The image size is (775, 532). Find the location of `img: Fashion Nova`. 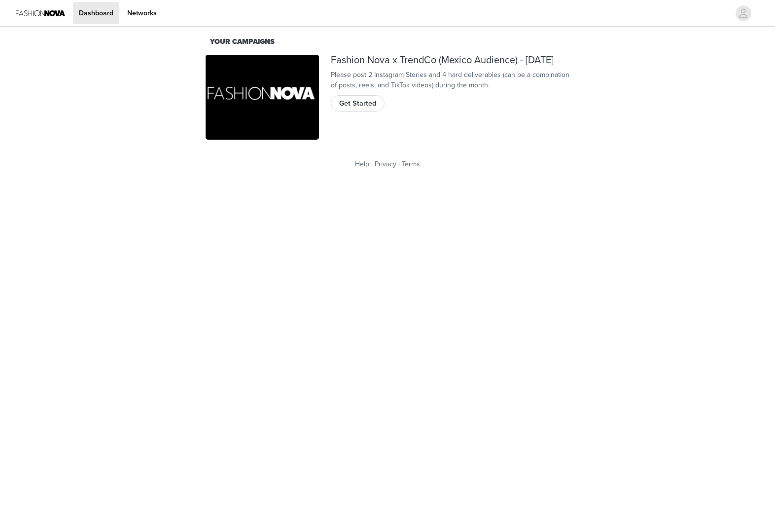

img: Fashion Nova is located at coordinates (262, 97).